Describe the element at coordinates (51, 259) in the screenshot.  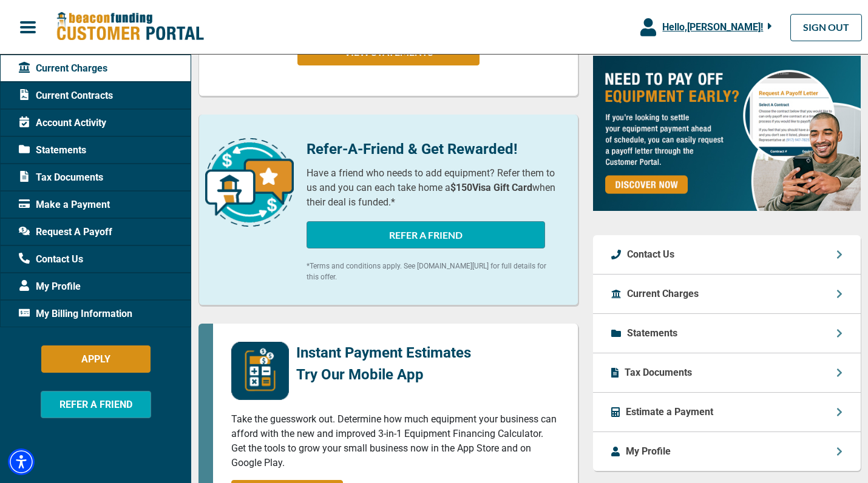
I see `span: Contact Us` at that location.